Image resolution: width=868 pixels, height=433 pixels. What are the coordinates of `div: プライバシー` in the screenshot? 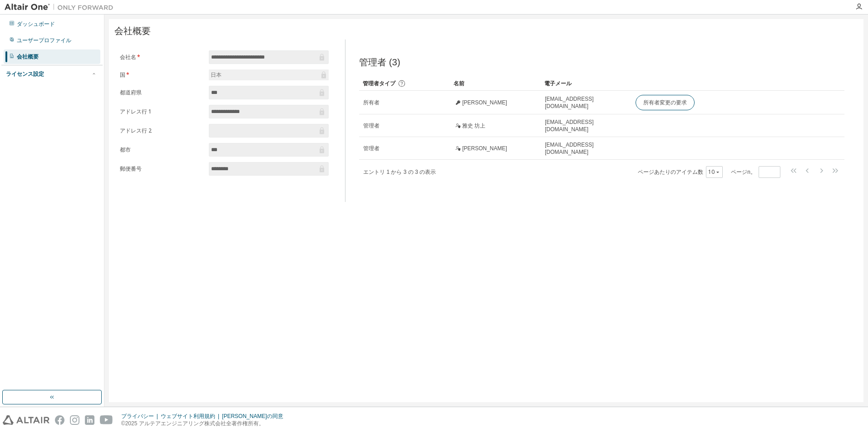 It's located at (141, 416).